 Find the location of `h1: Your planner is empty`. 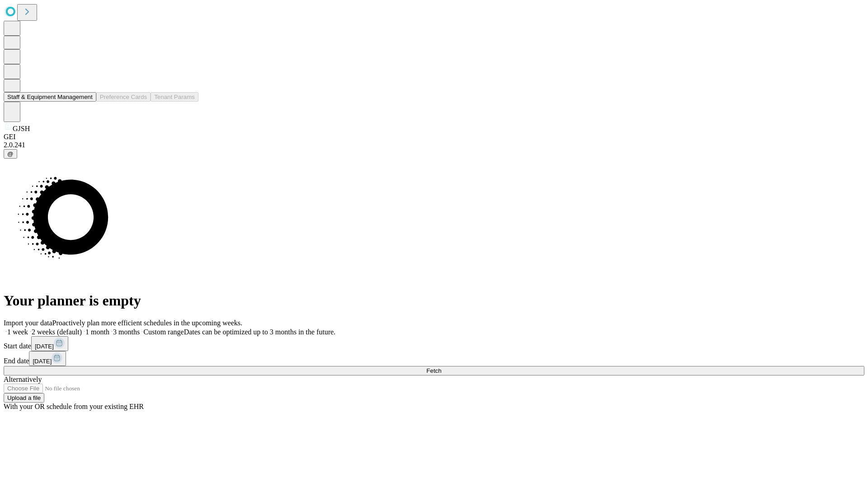

h1: Your planner is empty is located at coordinates (434, 301).